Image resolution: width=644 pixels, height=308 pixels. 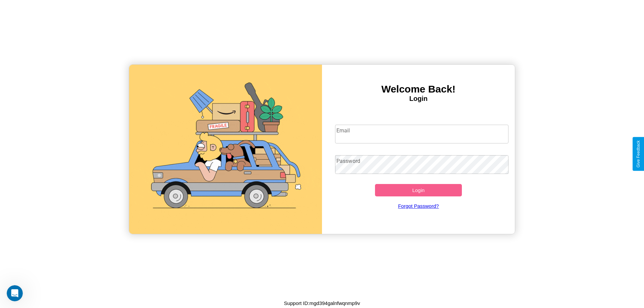 What do you see at coordinates (418, 89) in the screenshot?
I see `h3: Welcome Back!` at bounding box center [418, 89].